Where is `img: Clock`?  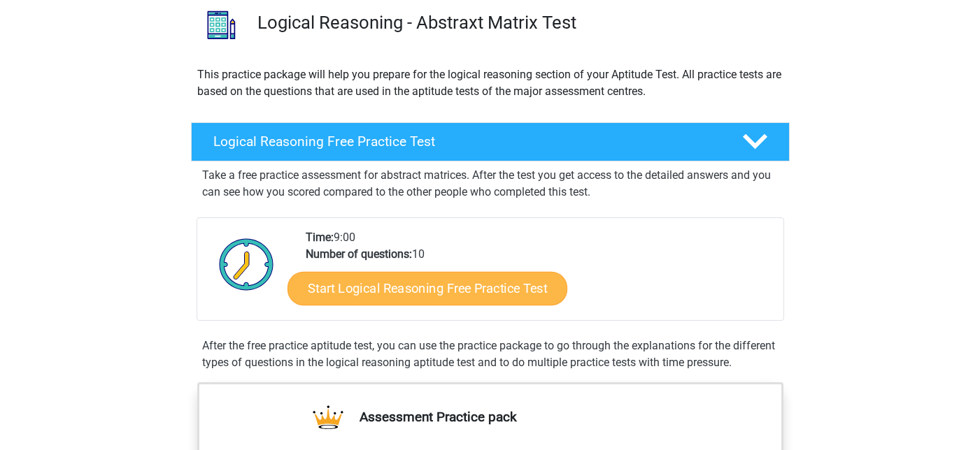
img: Clock is located at coordinates (247, 265).